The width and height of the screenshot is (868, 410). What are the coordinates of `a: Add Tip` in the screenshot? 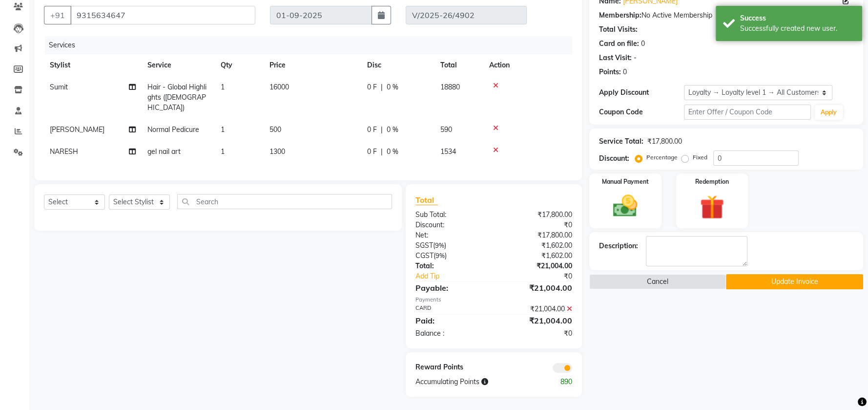 It's located at (458, 276).